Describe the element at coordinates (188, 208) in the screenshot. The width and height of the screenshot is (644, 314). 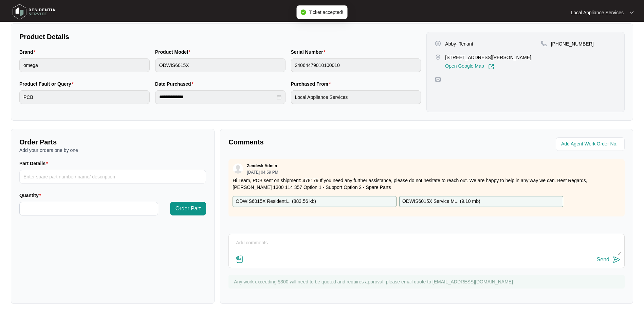
I see `button: Order Part` at that location.